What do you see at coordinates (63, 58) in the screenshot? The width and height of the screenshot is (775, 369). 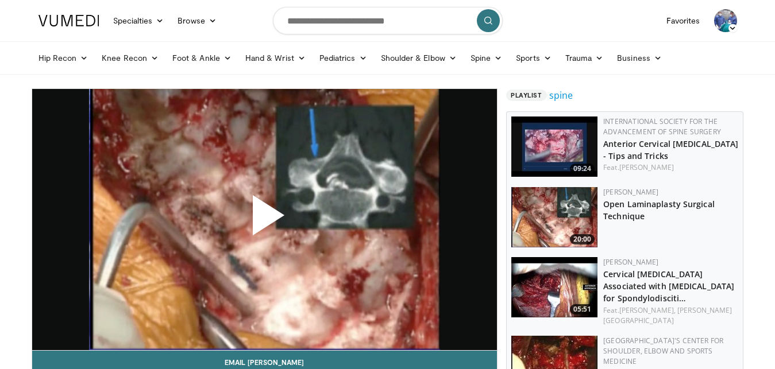 I see `a: Hip Recon` at bounding box center [63, 58].